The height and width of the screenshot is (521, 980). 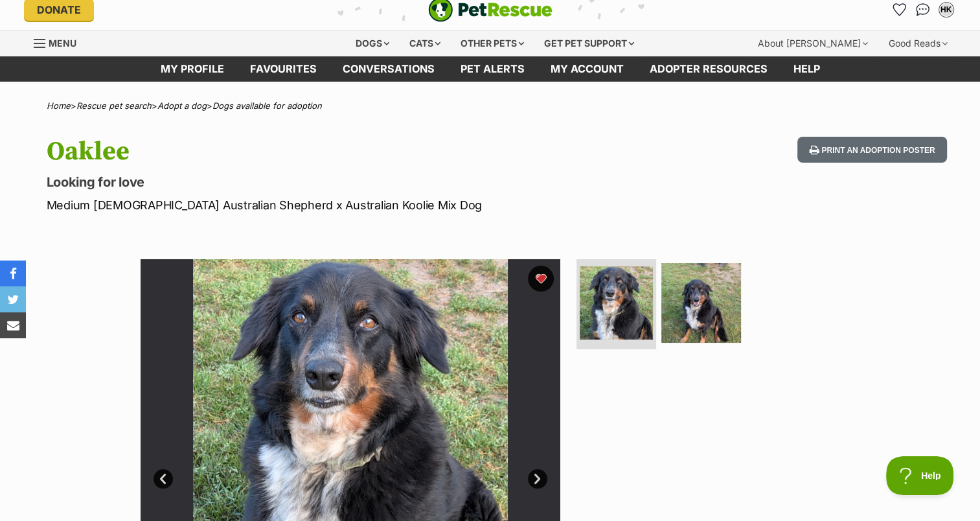 What do you see at coordinates (492, 69) in the screenshot?
I see `a: Pet alerts` at bounding box center [492, 69].